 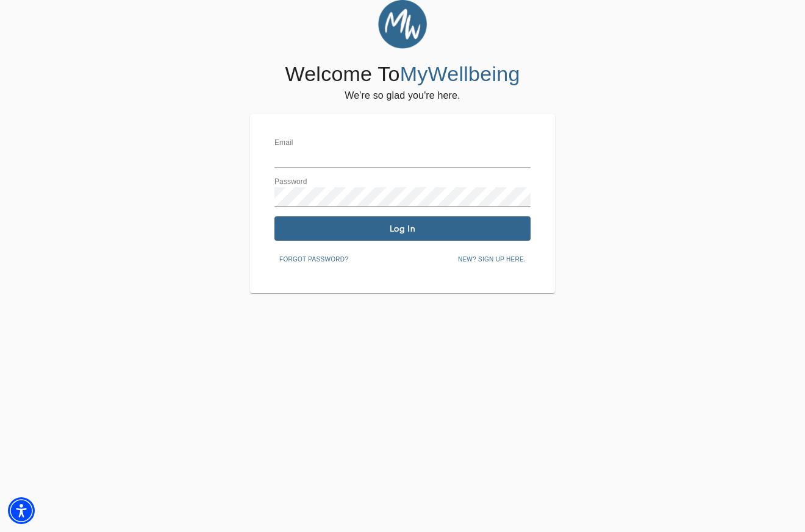 What do you see at coordinates (284, 144) in the screenshot?
I see `label: Email` at bounding box center [284, 144].